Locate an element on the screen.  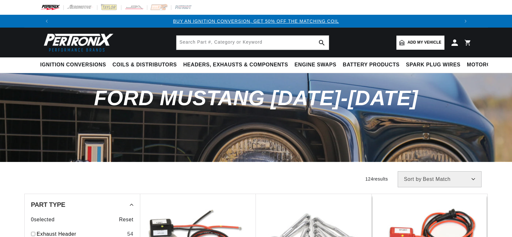
slideshow-component: Translation missing: en.sections.announcements.announcement_bar is located at coordinates (256, 21).